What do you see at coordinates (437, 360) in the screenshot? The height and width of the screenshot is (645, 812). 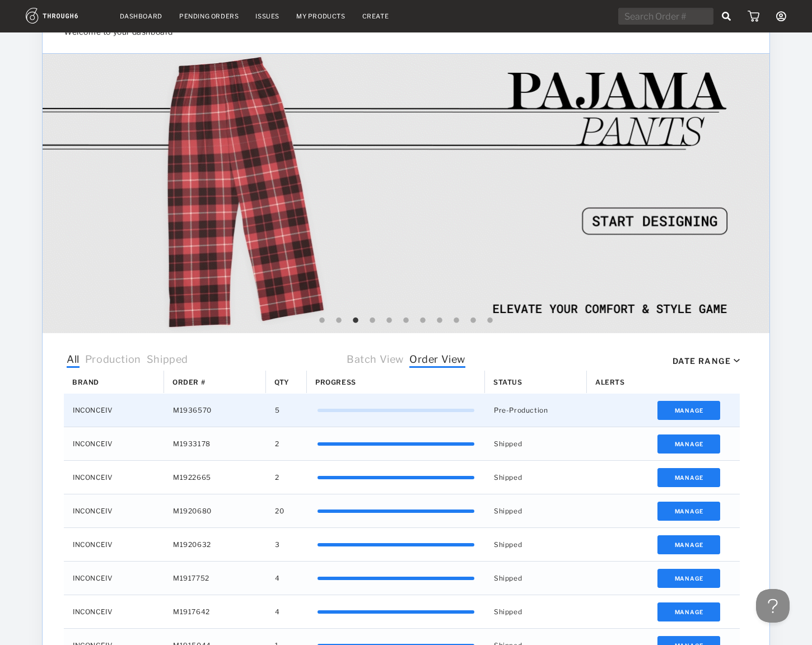 I see `span: Order View` at bounding box center [437, 360].